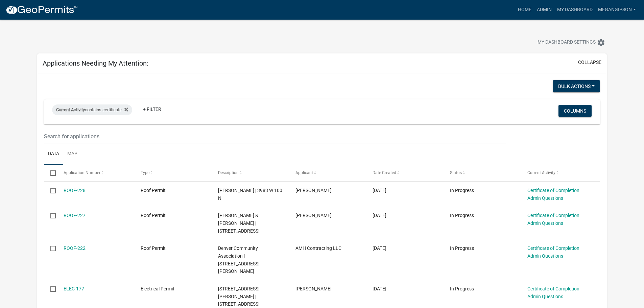  What do you see at coordinates (601, 42) in the screenshot?
I see `i: settings` at bounding box center [601, 42].